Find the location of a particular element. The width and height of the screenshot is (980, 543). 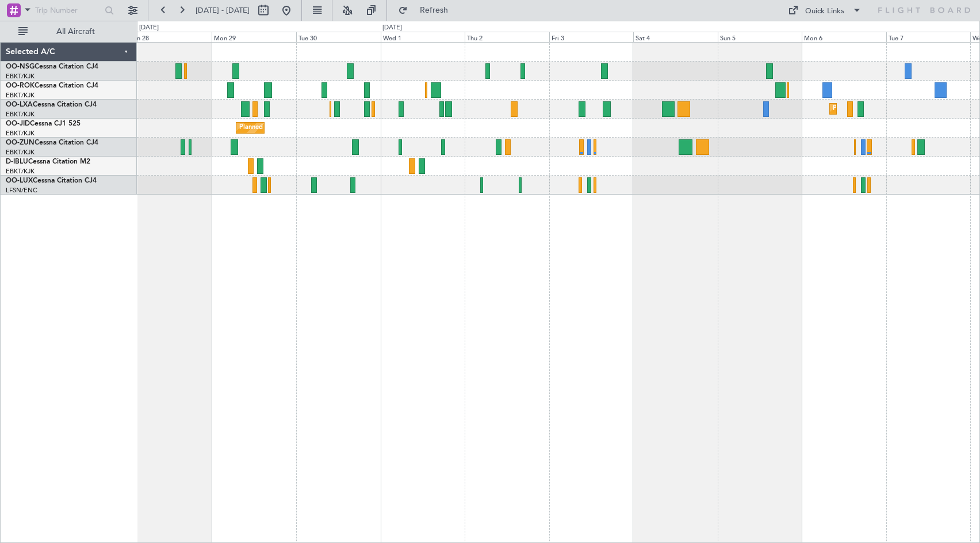

span: OO-LXA is located at coordinates (19, 105).